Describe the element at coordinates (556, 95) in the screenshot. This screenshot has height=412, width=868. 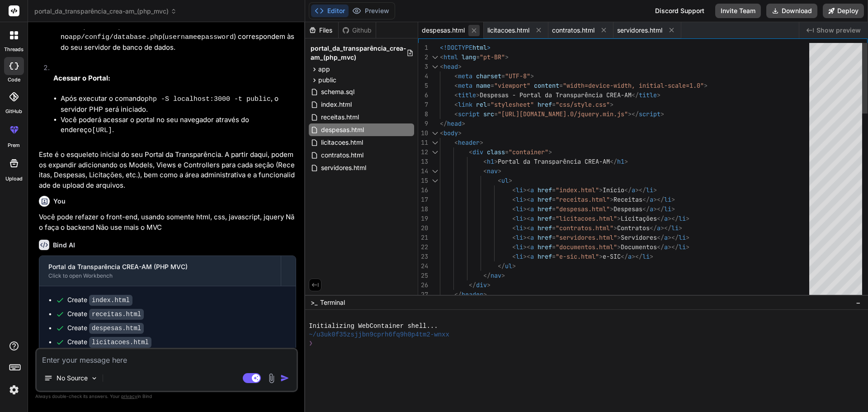
I see `span: Despesas - Portal da Transparência CREA-AM` at that location.